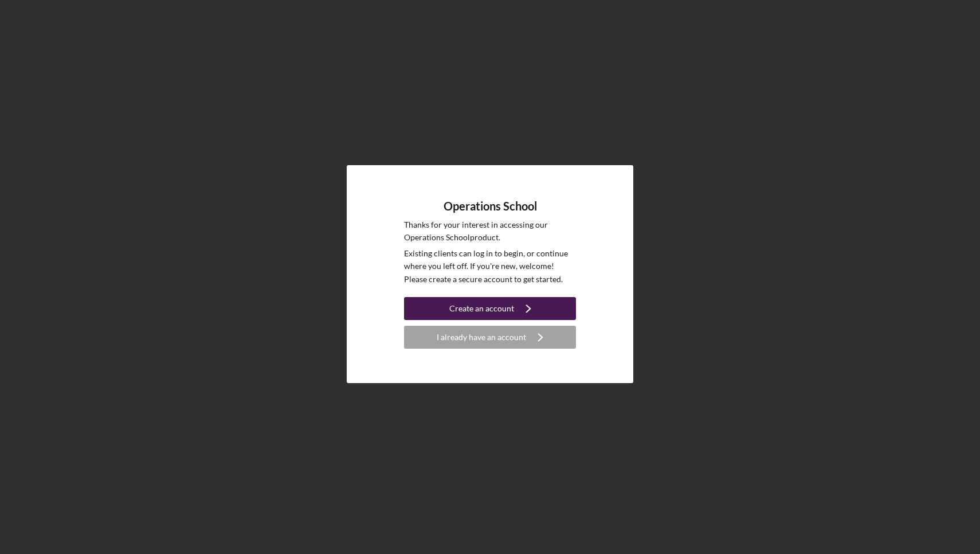 Image resolution: width=980 pixels, height=554 pixels. What do you see at coordinates (490, 206) in the screenshot?
I see `h4: Operations School` at bounding box center [490, 206].